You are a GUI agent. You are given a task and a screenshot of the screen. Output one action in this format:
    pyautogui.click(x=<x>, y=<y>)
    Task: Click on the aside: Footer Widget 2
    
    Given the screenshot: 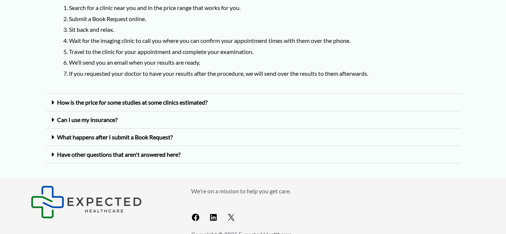 What is the action you would take?
    pyautogui.click(x=333, y=205)
    